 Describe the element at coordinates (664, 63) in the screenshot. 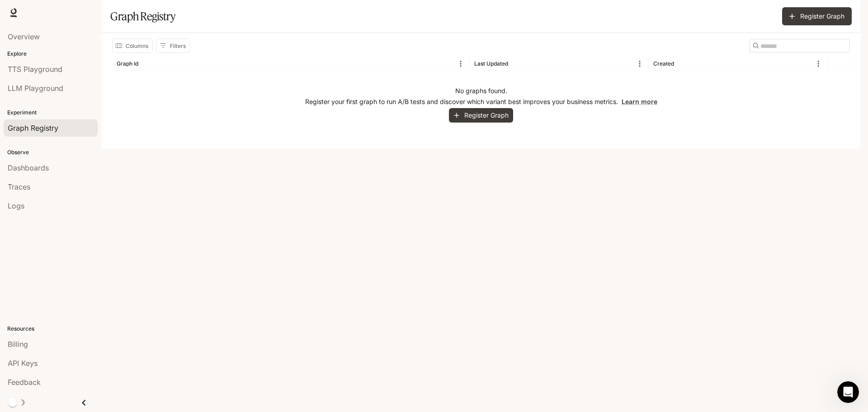

I see `div: Created` at that location.